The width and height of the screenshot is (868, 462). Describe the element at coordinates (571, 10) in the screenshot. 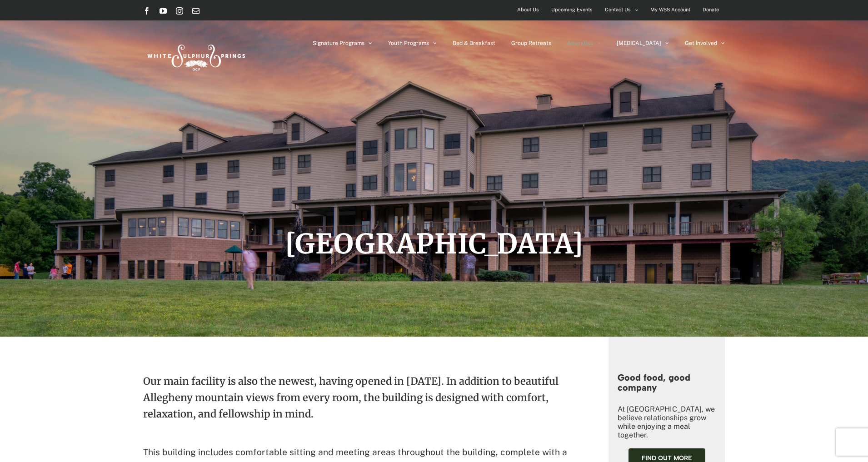

I see `span: Upcoming Events` at that location.